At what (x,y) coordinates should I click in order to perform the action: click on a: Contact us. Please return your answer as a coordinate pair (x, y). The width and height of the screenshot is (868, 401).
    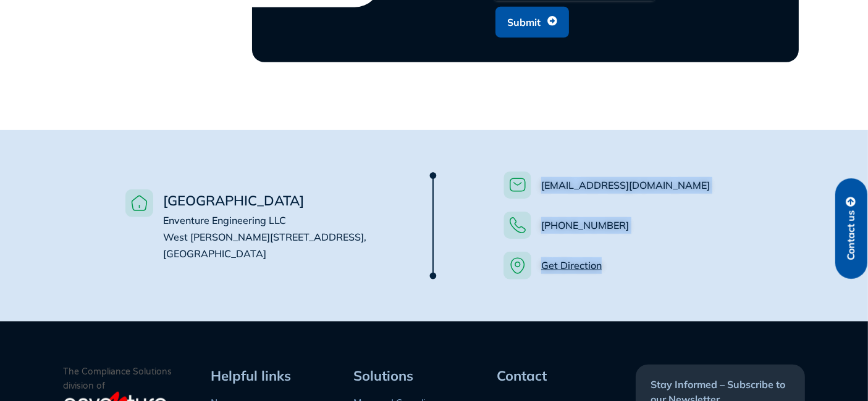
    Looking at the image, I should click on (851, 228).